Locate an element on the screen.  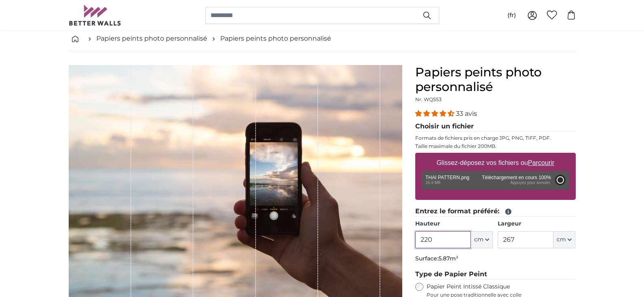
label: Largeur is located at coordinates (536, 224).